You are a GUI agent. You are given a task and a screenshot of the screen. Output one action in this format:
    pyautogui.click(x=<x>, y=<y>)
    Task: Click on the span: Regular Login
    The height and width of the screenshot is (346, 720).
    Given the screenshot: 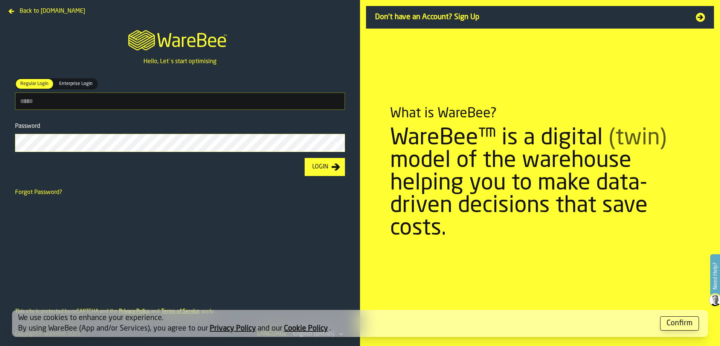 What is the action you would take?
    pyautogui.click(x=34, y=84)
    